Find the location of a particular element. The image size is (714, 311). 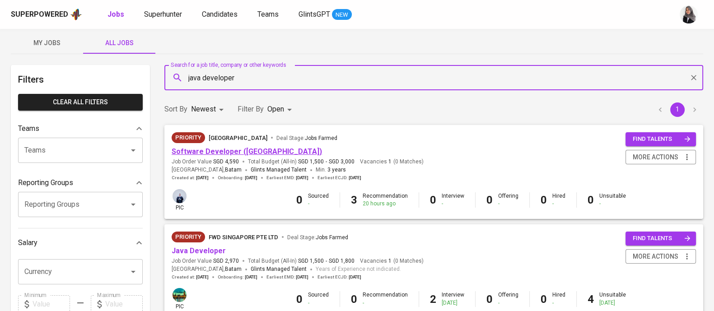

p: Teams is located at coordinates (28, 129).